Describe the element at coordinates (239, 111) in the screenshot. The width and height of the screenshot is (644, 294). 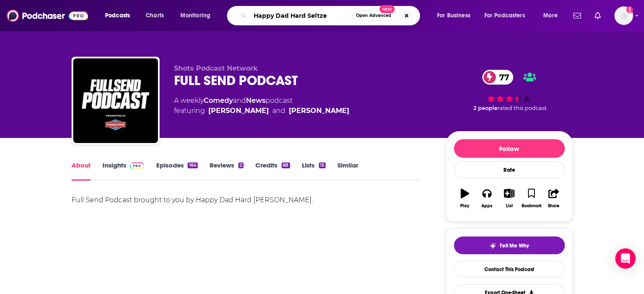
I see `a: Kyle Forgeard` at that location.